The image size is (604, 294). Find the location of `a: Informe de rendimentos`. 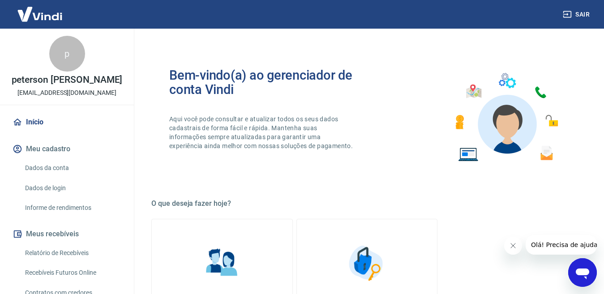

a: Informe de rendimentos is located at coordinates (72, 208).